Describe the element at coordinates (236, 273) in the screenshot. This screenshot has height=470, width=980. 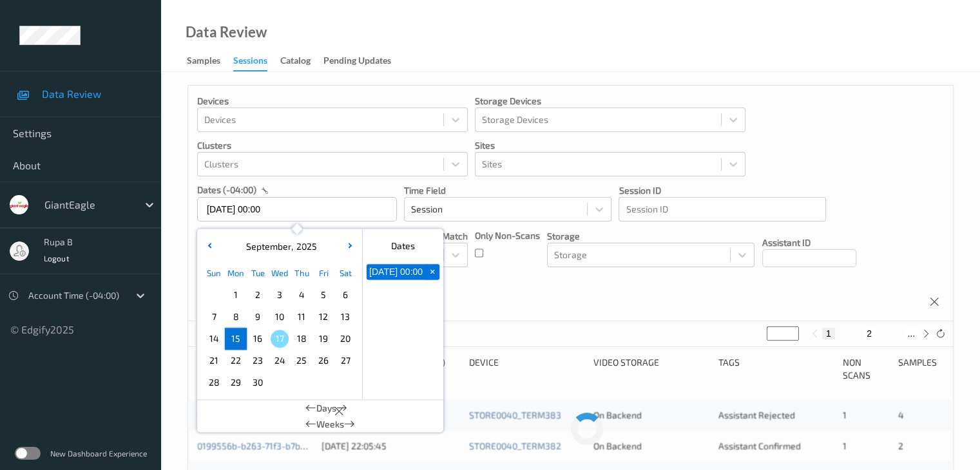
I see `div: Mon` at that location.